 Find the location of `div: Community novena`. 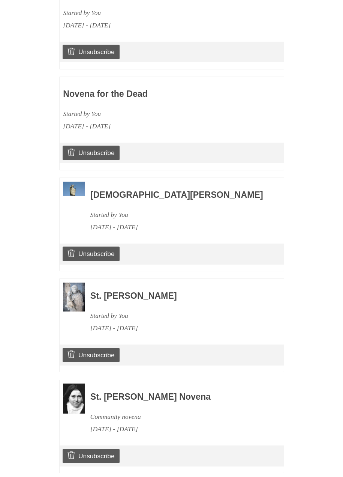

div: Community novena is located at coordinates (177, 416).